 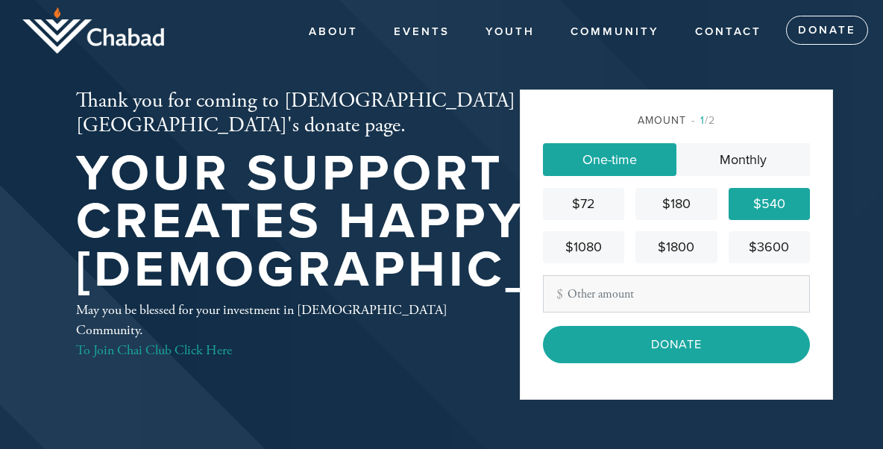 I want to click on div: $540, so click(x=768, y=203).